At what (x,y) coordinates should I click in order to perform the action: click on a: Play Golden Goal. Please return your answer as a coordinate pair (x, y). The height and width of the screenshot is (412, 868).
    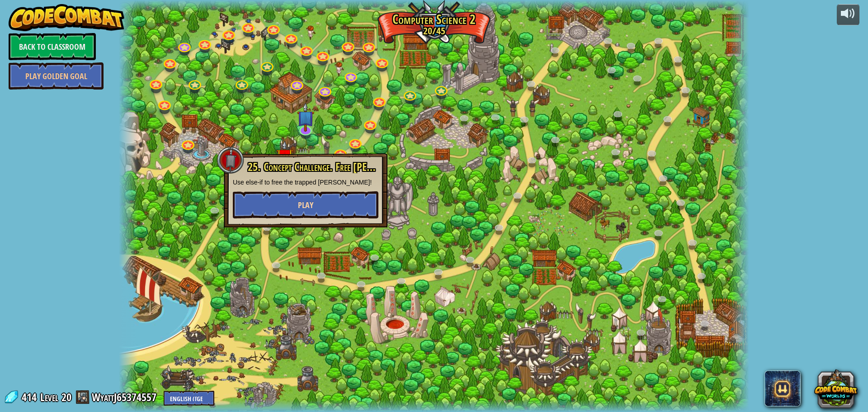
    Looking at the image, I should click on (56, 76).